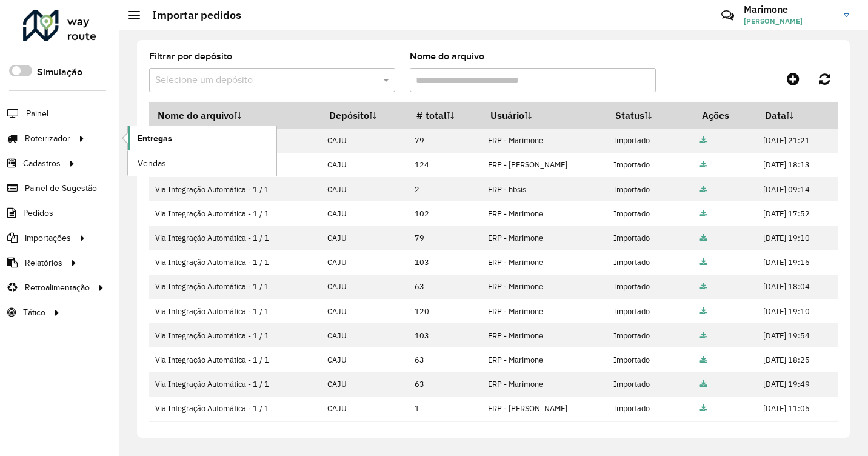 This screenshot has width=868, height=456. I want to click on th: Status, so click(651, 115).